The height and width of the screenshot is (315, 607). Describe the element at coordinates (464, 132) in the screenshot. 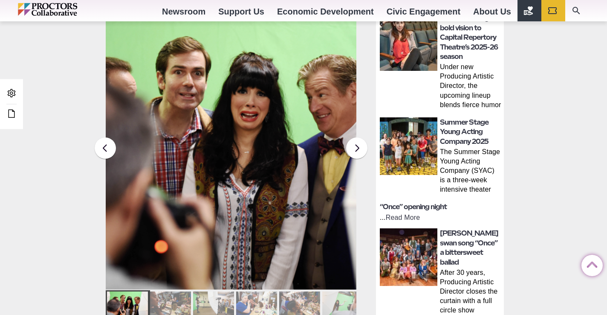

I see `a: Summer Stage Young Acting Company 2025` at that location.